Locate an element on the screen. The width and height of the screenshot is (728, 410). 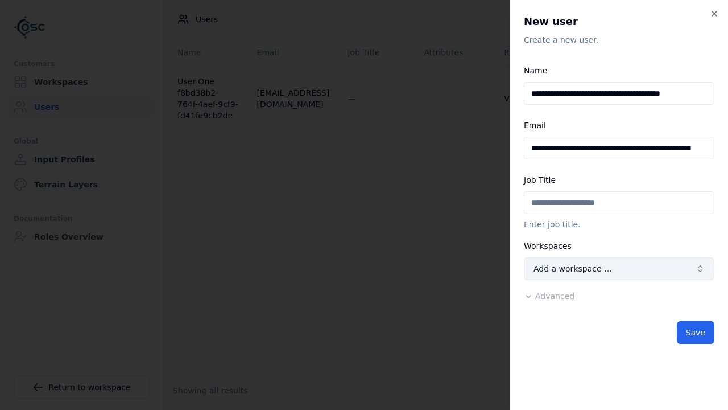
label: Job Title is located at coordinates (540, 180).